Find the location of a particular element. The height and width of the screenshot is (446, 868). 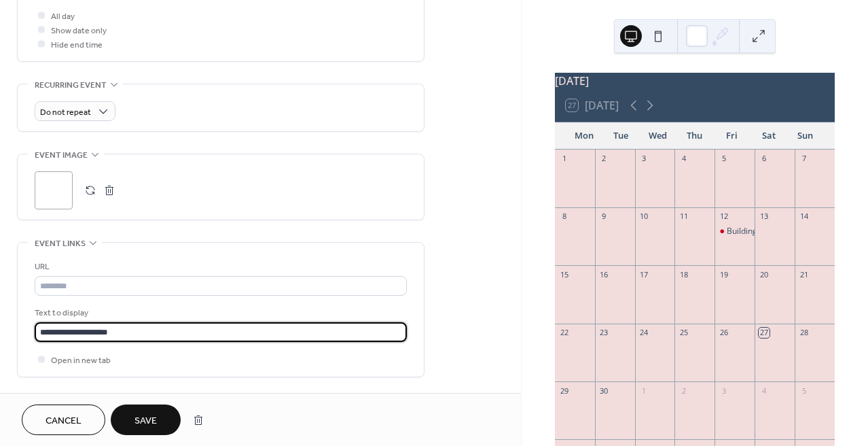

div: 19 is located at coordinates (723, 274).